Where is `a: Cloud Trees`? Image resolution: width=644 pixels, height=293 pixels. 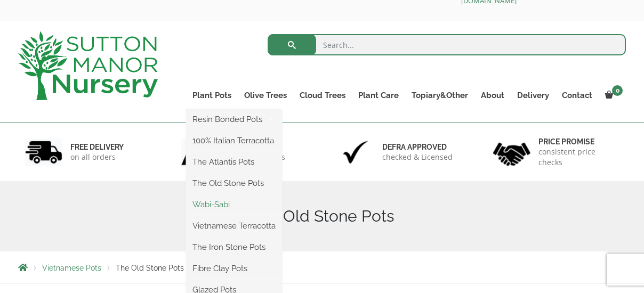 a: Cloud Trees is located at coordinates (322, 96).